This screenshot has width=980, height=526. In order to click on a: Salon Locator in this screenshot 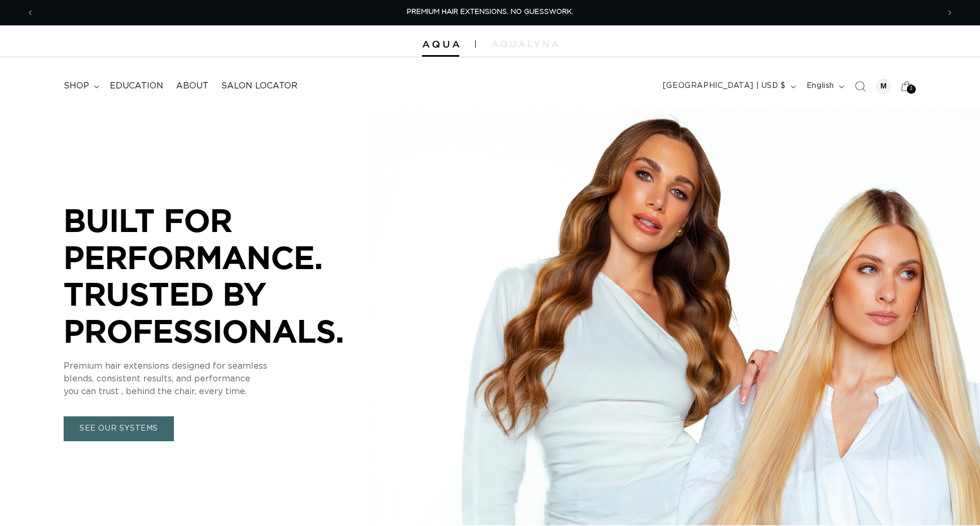, I will do `click(260, 86)`.